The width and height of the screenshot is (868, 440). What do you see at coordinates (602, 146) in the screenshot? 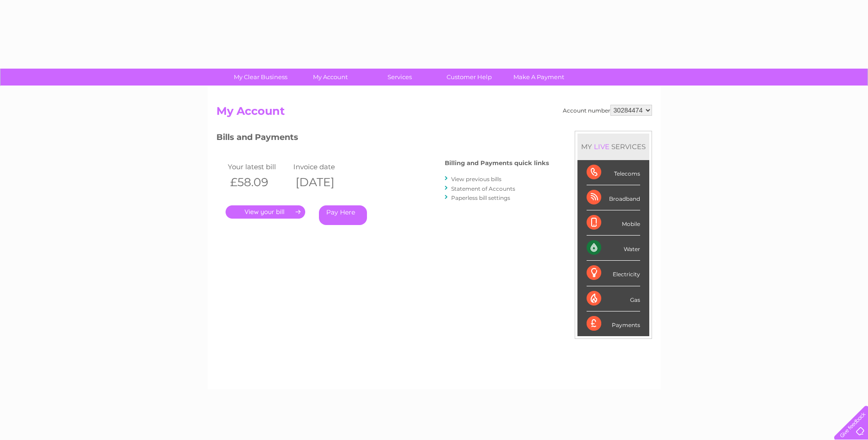
I see `div: LIVE` at bounding box center [602, 146].